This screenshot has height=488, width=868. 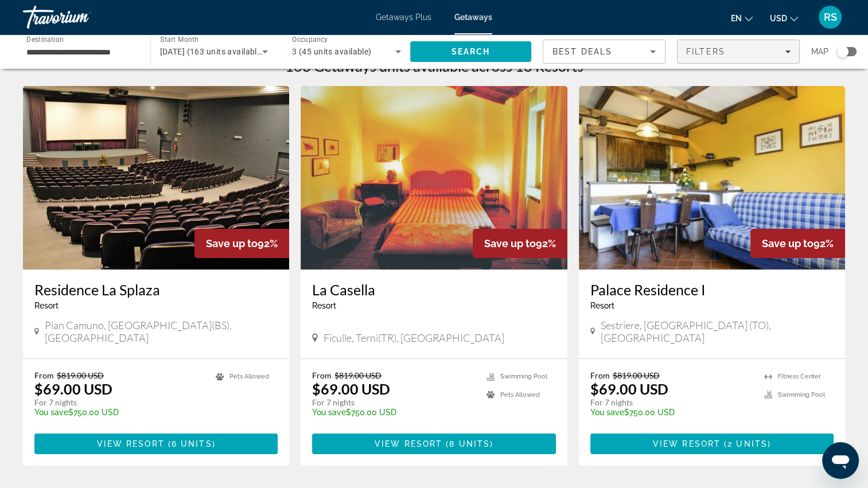 What do you see at coordinates (434, 444) in the screenshot?
I see `button: View Resort(8 units)` at bounding box center [434, 444].